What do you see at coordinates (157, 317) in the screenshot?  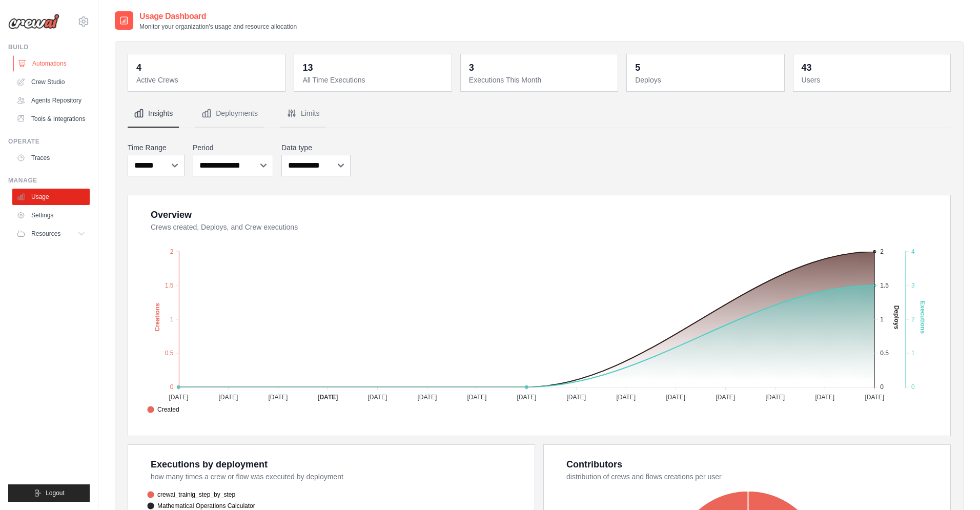 I see `text: Creations` at bounding box center [157, 317].